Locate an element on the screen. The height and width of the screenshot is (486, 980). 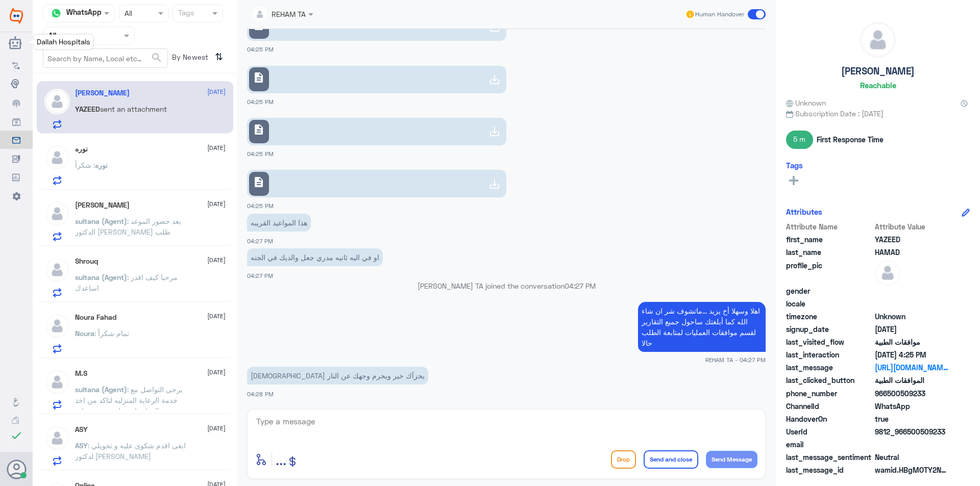
span: نوره is located at coordinates (101, 165).